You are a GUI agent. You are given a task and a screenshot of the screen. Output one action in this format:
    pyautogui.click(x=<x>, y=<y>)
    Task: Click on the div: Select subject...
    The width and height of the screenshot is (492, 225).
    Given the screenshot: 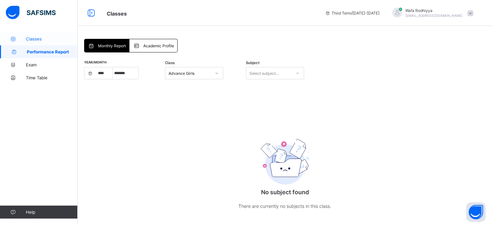 What is the action you would take?
    pyautogui.click(x=264, y=73)
    